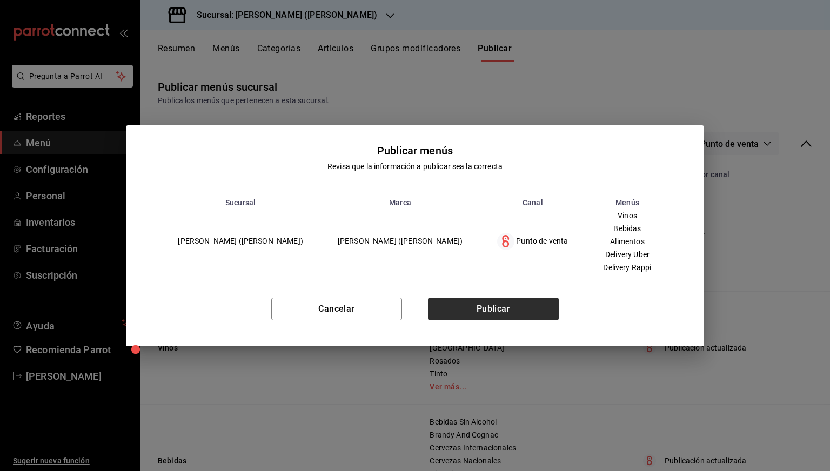 This screenshot has width=830, height=471. Describe the element at coordinates (337, 309) in the screenshot. I see `button: Cancelar` at that location.